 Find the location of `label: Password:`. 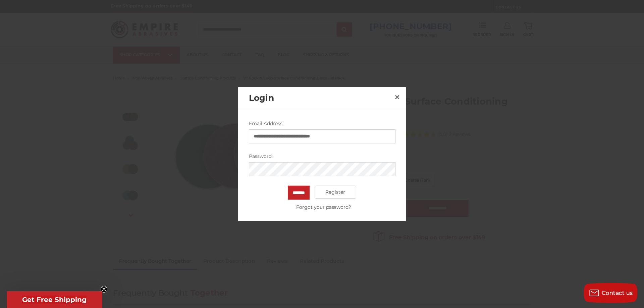

label: Password: is located at coordinates (322, 156).